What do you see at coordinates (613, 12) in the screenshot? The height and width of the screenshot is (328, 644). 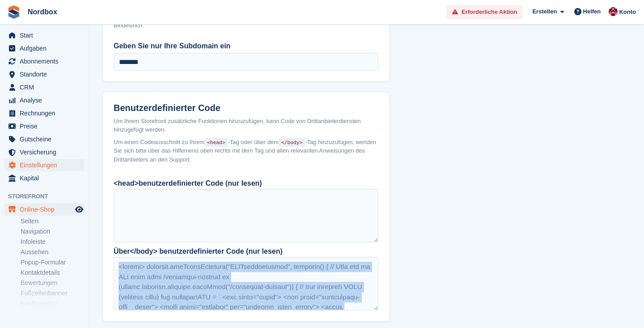 I see `img: Matheo Damaschke` at bounding box center [613, 12].